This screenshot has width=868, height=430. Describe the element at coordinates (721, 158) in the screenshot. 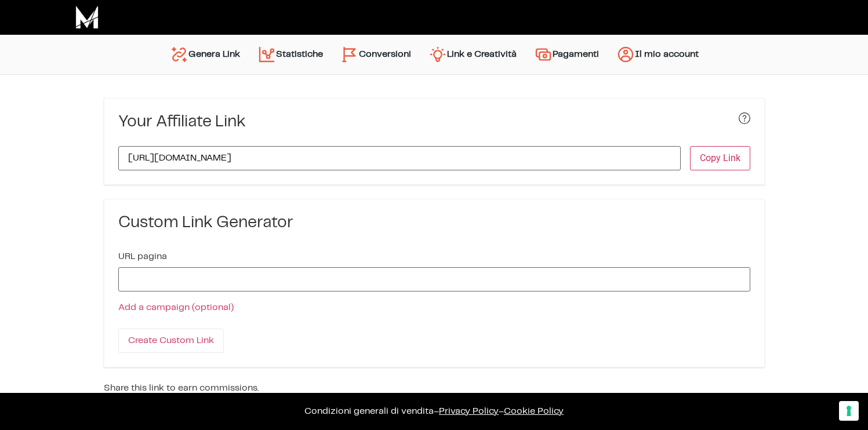

I see `button: Copy Link` at that location.